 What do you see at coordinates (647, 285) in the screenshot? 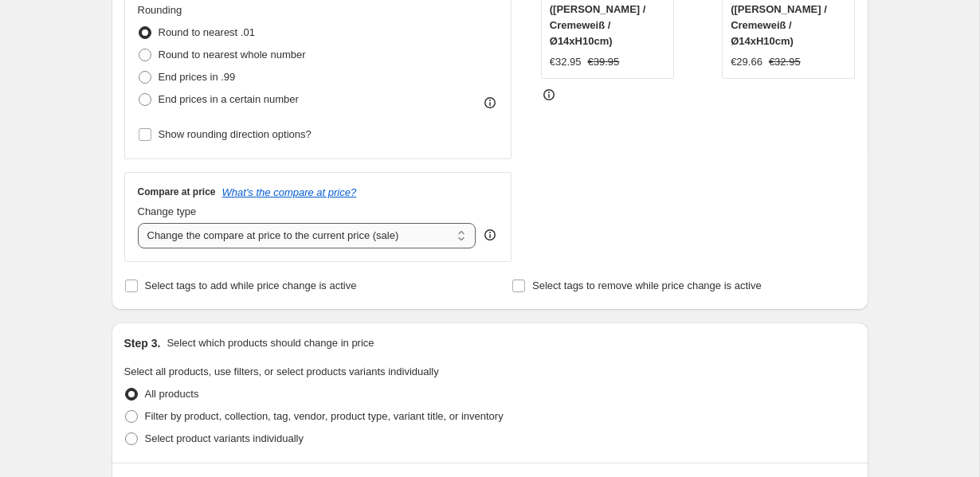
I see `span: Select tags to remove while price change is active` at bounding box center [647, 285].